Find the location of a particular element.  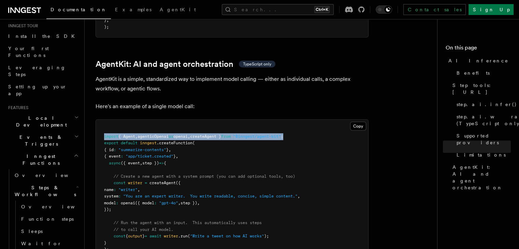

span: Function steps is located at coordinates (47, 219).